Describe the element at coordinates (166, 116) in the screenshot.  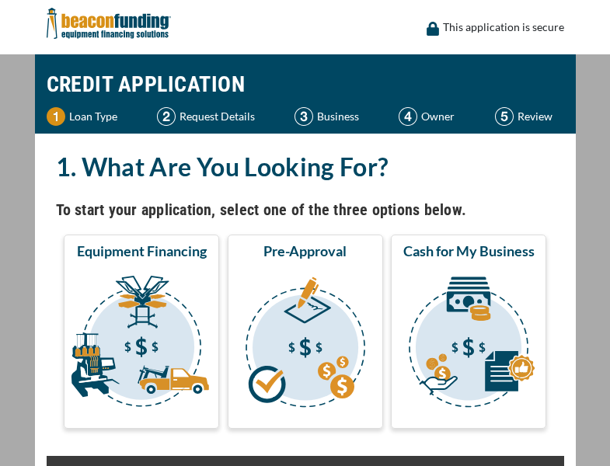
I see `img: Step 2` at that location.